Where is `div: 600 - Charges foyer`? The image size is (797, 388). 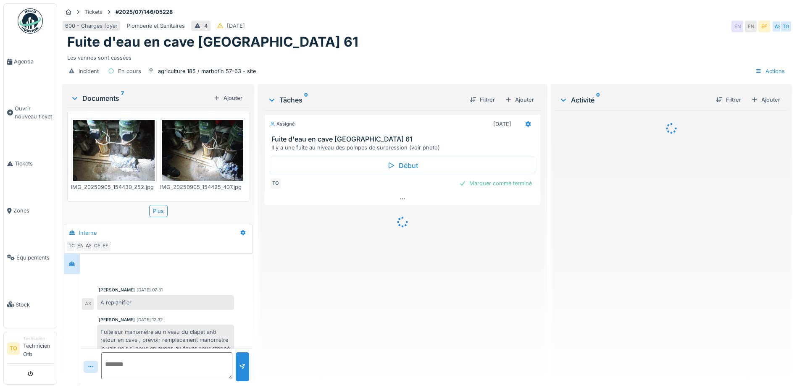 div: 600 - Charges foyer is located at coordinates (91, 26).